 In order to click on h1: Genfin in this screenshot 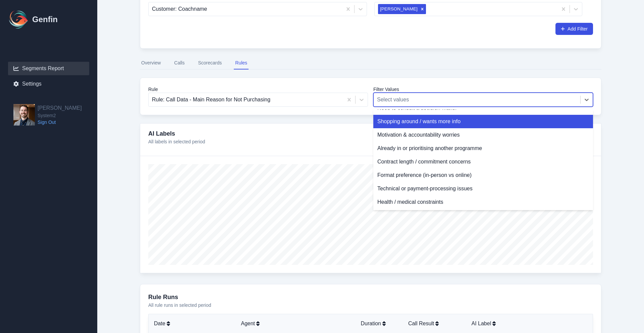, I will do `click(45, 20)`.